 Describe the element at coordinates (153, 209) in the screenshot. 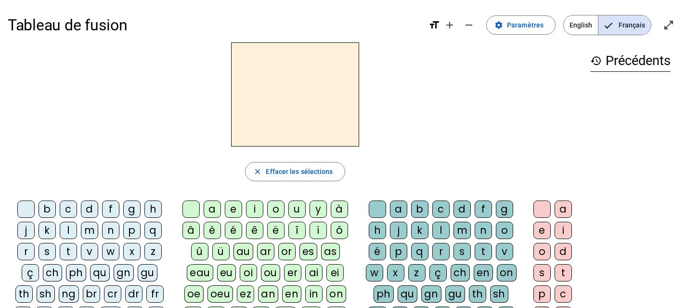

I see `div: h` at that location.